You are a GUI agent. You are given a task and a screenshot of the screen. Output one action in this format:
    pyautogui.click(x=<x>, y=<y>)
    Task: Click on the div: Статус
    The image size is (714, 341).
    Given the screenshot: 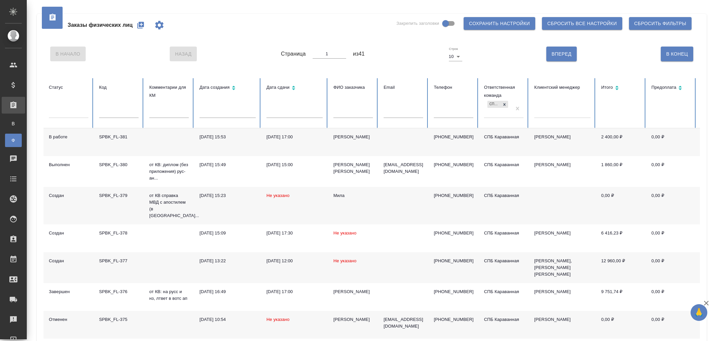 What is the action you would take?
    pyautogui.click(x=69, y=87)
    